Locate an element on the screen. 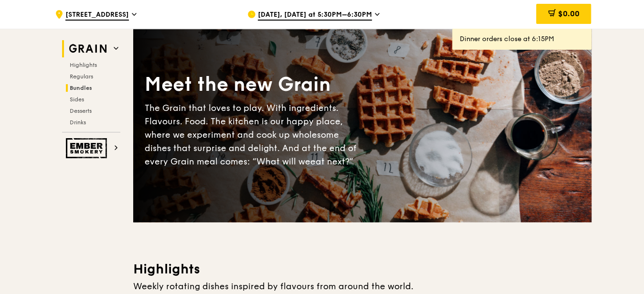  span: eat next?” is located at coordinates (332, 161).